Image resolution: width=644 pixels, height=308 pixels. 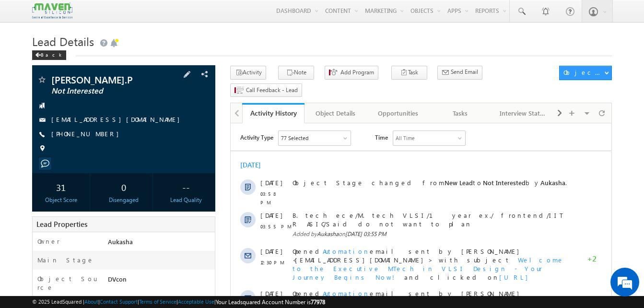 What do you see at coordinates (272, 90) in the screenshot?
I see `span: Call Feedback - Lead` at bounding box center [272, 90].